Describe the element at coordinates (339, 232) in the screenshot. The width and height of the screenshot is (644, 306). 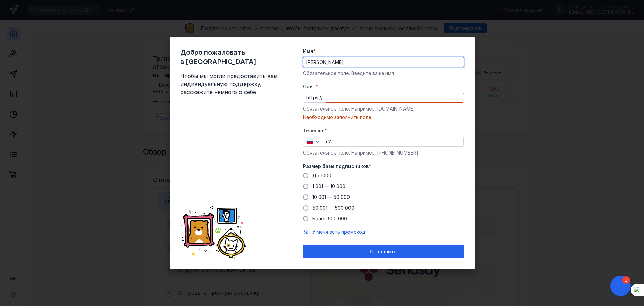
I see `button: У меня есть промокод` at that location.